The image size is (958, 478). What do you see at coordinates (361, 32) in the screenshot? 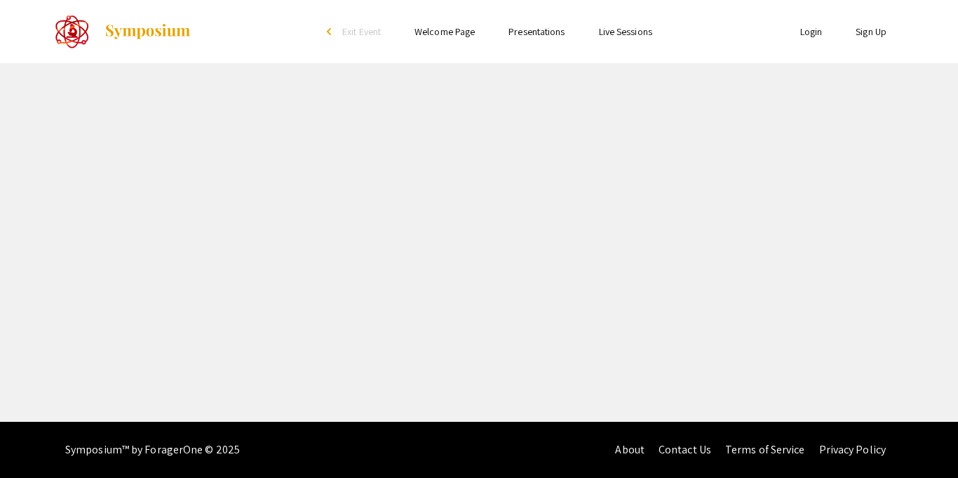
I see `span: Exit Event` at bounding box center [361, 32].